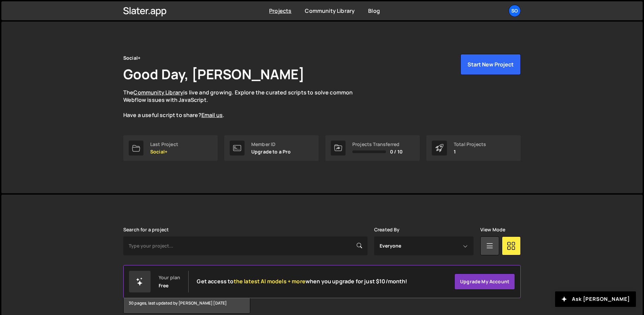 The height and width of the screenshot is (315, 644). Describe the element at coordinates (146, 230) in the screenshot. I see `label: Search for a project` at that location.